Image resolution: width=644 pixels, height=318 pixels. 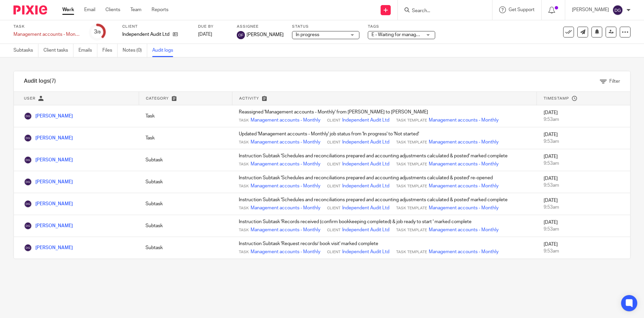 What do you see at coordinates (260, 27) in the screenshot?
I see `label: Assignee` at bounding box center [260, 27].